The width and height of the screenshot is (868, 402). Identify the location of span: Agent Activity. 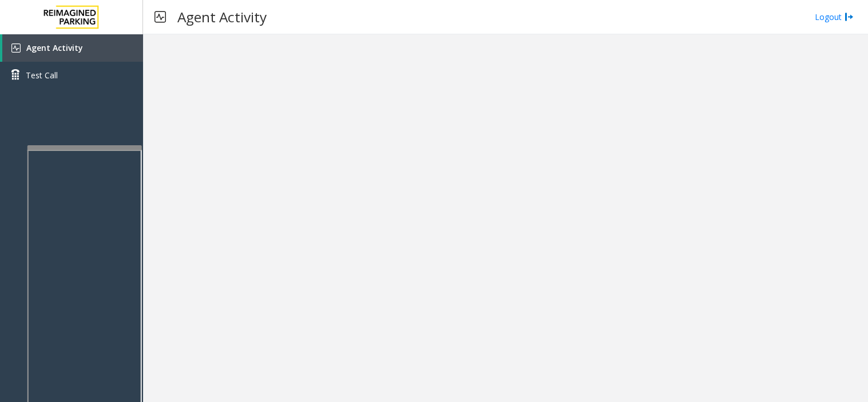
(55, 48).